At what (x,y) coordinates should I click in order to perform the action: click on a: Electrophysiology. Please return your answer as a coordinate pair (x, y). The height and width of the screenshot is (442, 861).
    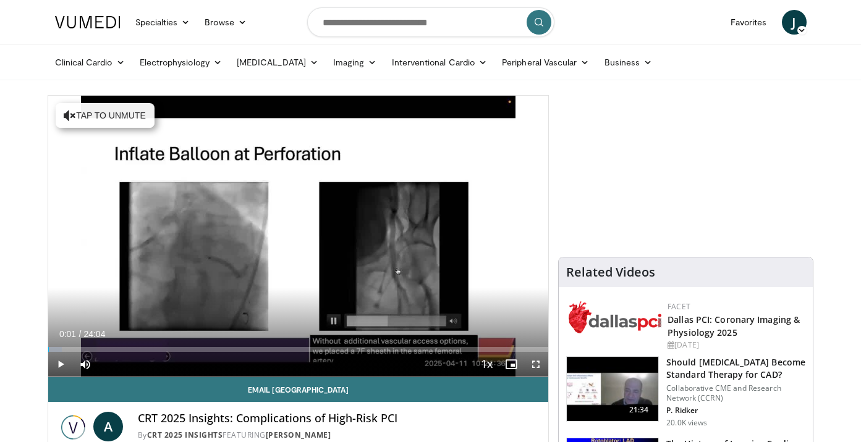
    Looking at the image, I should click on (180, 62).